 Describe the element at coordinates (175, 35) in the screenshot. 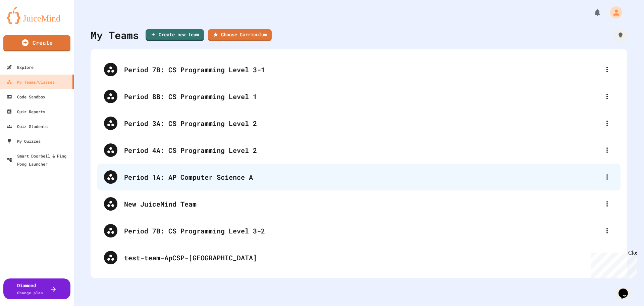

I see `a: Create new team` at that location.